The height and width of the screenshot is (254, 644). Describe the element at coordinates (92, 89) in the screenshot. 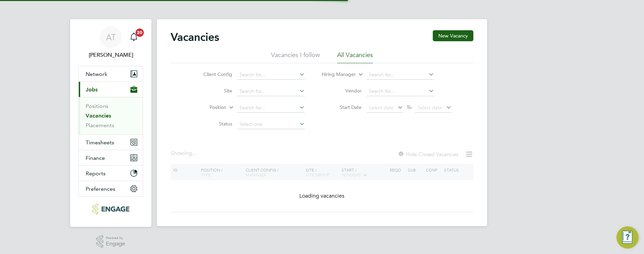

I see `span: Jobs` at that location.